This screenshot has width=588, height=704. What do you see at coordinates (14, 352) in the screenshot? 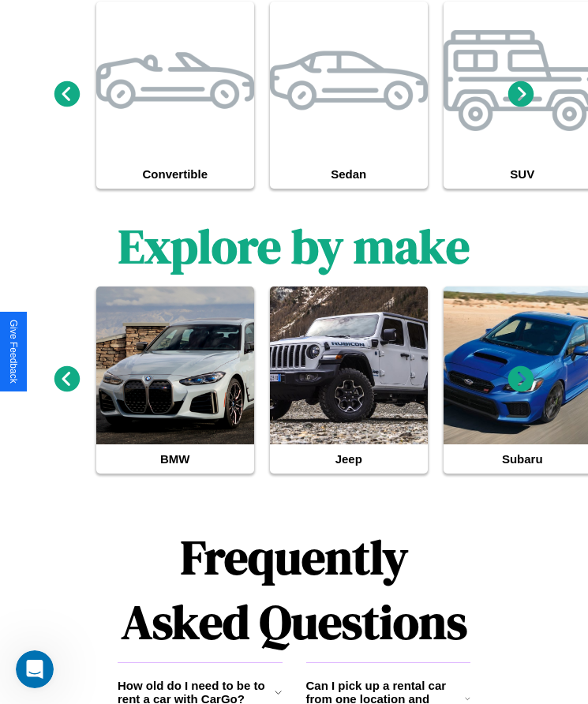
I see `div: Give Feedback` at bounding box center [14, 352].